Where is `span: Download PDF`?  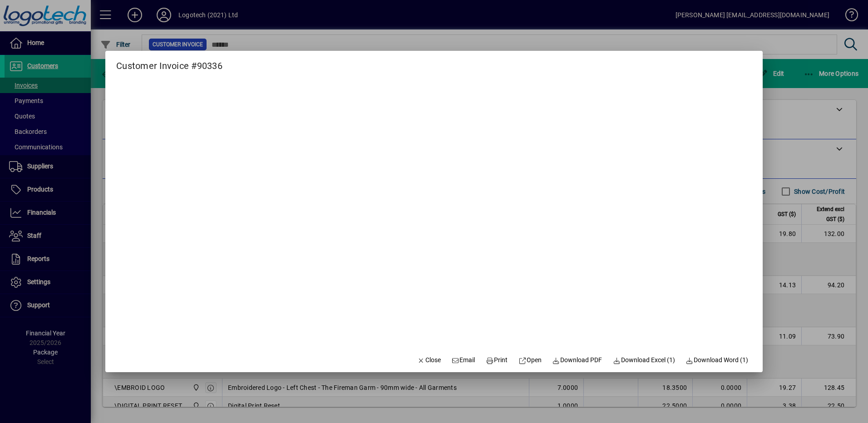 span: Download PDF is located at coordinates (577, 359).